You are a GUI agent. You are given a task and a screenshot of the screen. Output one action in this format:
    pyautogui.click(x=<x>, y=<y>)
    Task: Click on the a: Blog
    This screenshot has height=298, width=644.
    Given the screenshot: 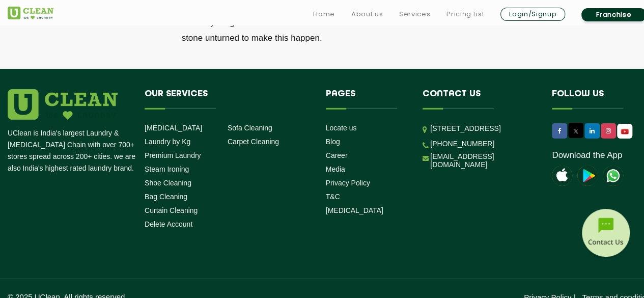 What is the action you would take?
    pyautogui.click(x=333, y=142)
    